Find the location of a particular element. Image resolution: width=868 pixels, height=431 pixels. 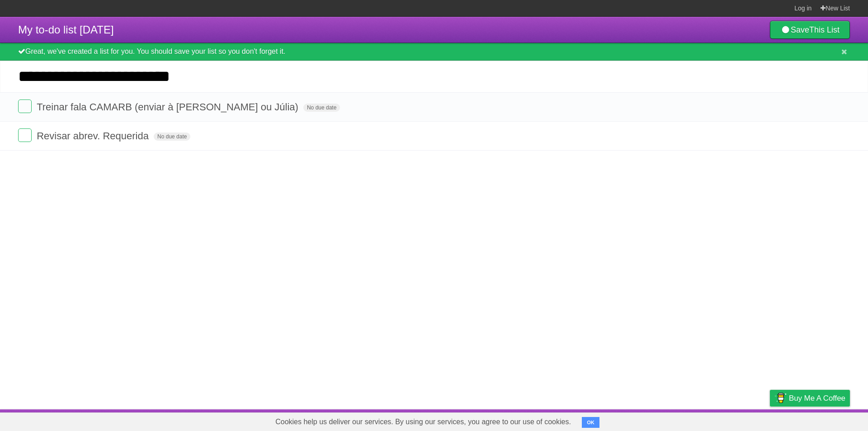

a: Terms is located at coordinates (737, 420).